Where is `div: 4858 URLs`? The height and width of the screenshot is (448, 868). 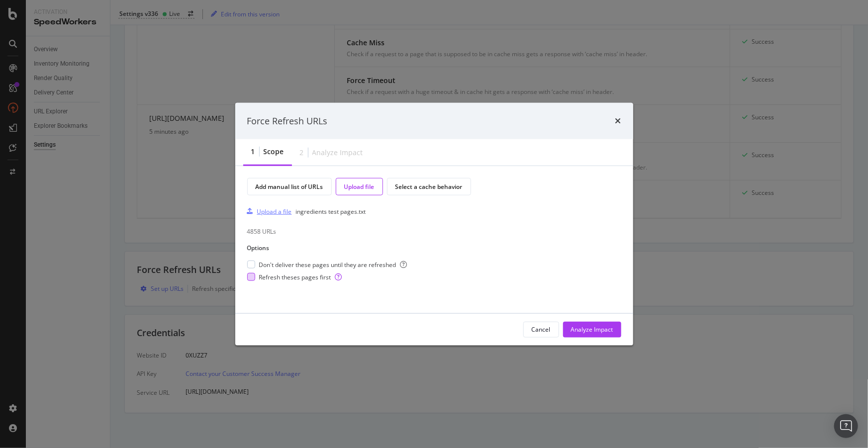
div: 4858 URLs is located at coordinates (434, 231).